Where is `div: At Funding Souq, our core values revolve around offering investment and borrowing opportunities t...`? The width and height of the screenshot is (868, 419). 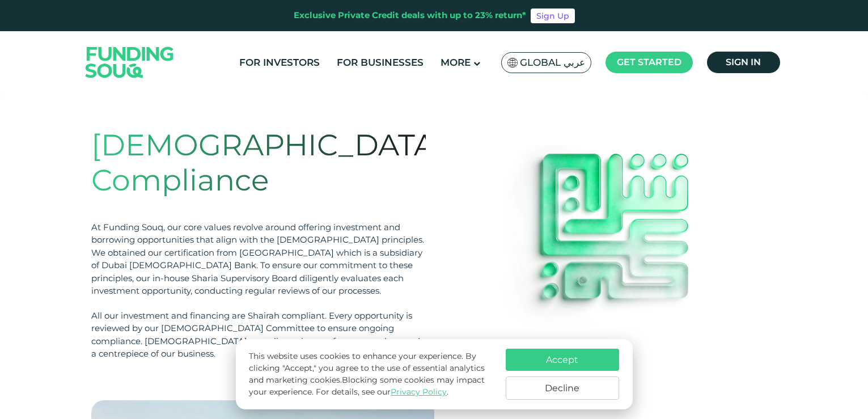
div: At Funding Souq, our core values revolve around offering investment and borrowing opportunities t... is located at coordinates (259, 259).